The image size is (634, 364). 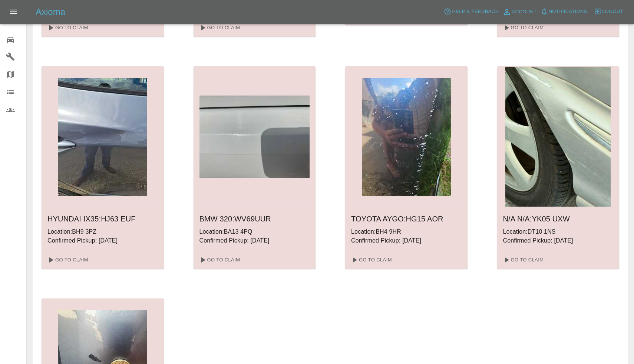 I want to click on a: Account, so click(x=520, y=12).